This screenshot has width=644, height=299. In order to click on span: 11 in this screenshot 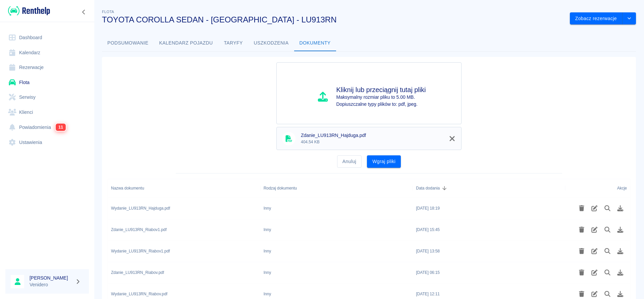, I will do `click(61, 127)`.